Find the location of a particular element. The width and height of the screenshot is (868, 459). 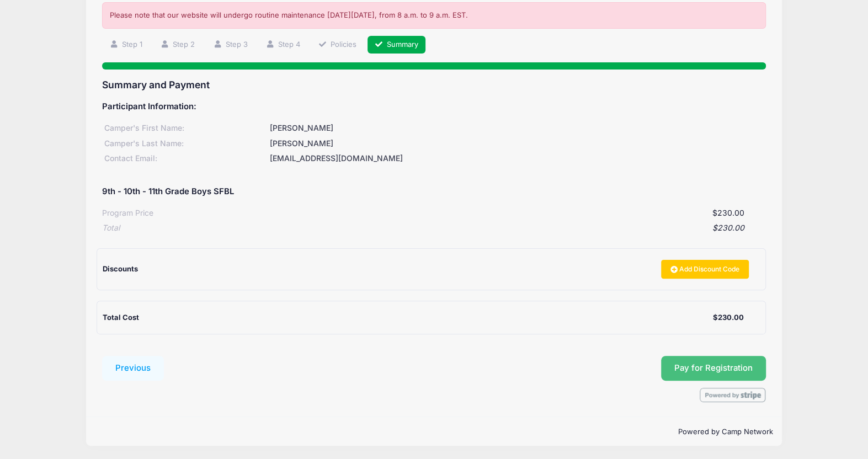

button: Pay for Registration is located at coordinates (713, 369).